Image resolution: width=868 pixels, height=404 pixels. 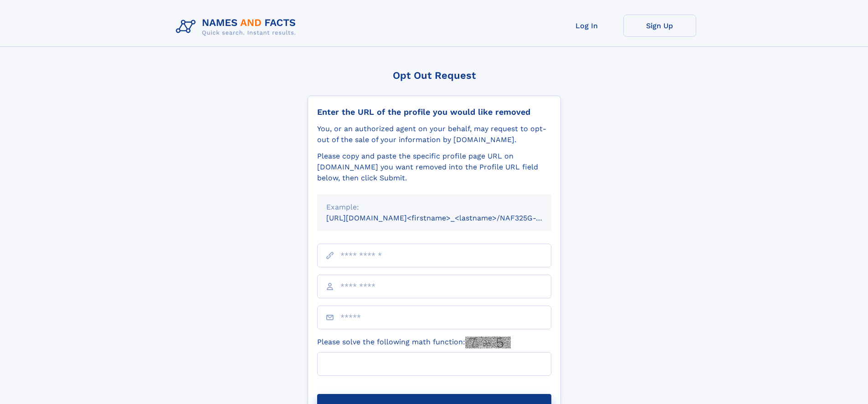 What do you see at coordinates (238, 27) in the screenshot?
I see `img: Logo Names and Facts` at bounding box center [238, 27].